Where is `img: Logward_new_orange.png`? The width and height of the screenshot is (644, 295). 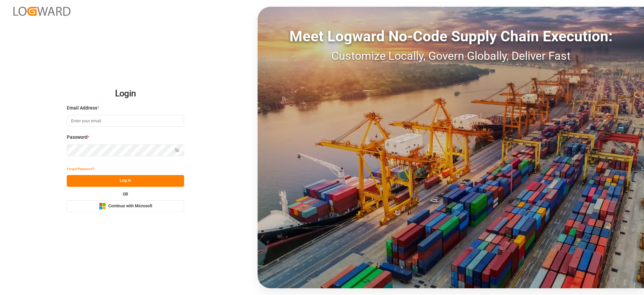
img: Logward_new_orange.png is located at coordinates (42, 11).